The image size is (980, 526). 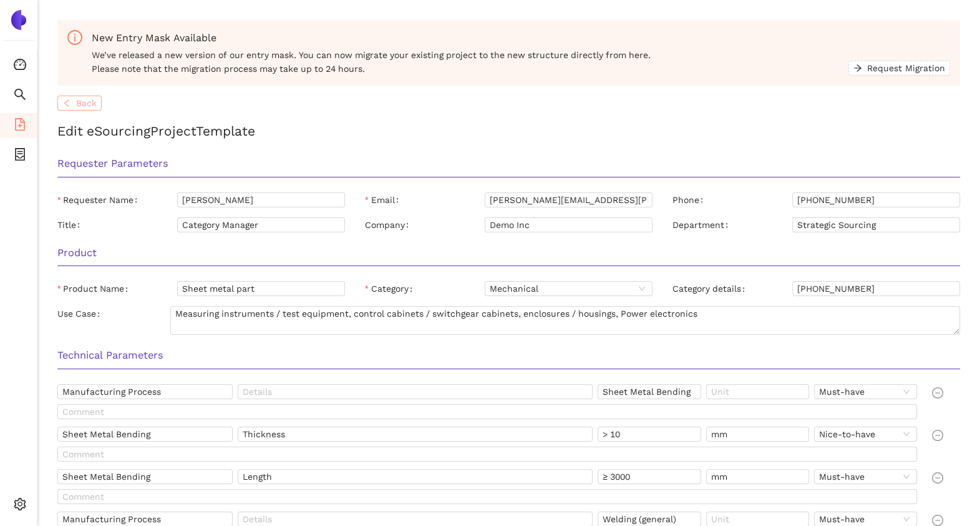 I want to click on img: Logo, so click(x=19, y=20).